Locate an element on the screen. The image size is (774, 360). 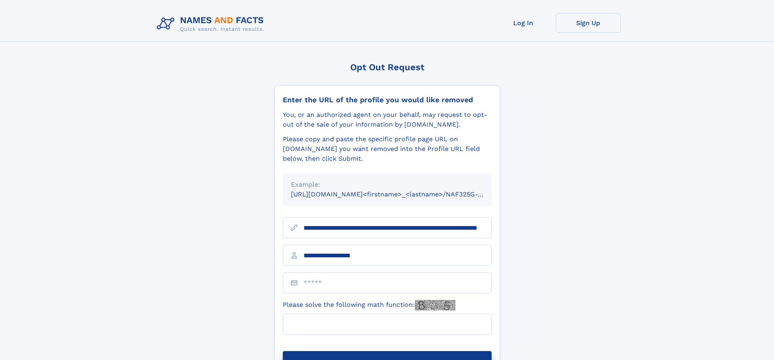
img: Logo Names and Facts is located at coordinates (212, 24).